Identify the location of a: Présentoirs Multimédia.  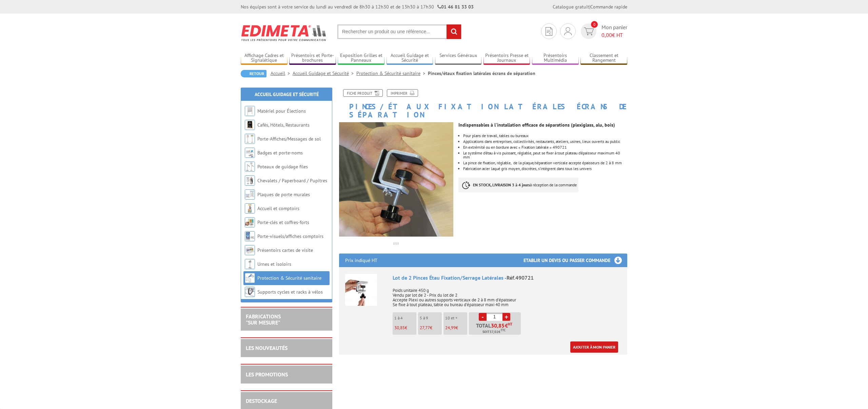
(556, 58).